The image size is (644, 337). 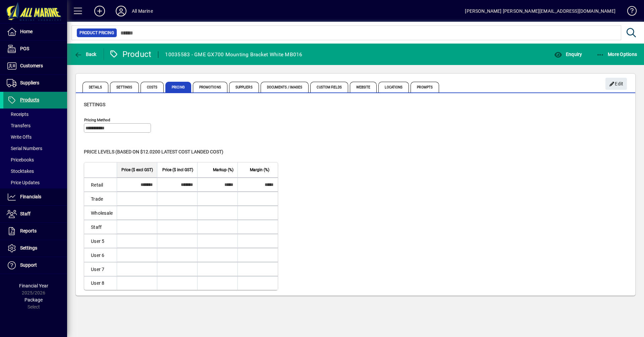 I want to click on span: Products, so click(x=30, y=100).